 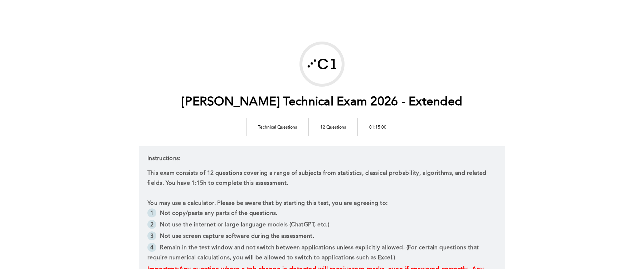 I want to click on li: Remain in the test window and not switch between applications unless explicitly allowed. (For cer..., so click(x=322, y=253).